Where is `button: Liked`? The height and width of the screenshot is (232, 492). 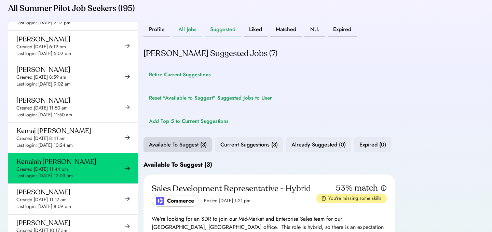
button: Liked is located at coordinates (256, 30).